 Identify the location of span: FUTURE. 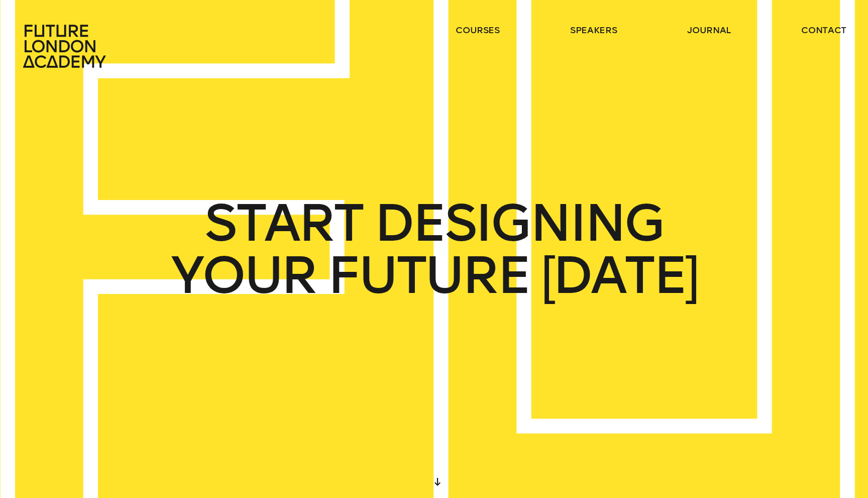
(429, 275).